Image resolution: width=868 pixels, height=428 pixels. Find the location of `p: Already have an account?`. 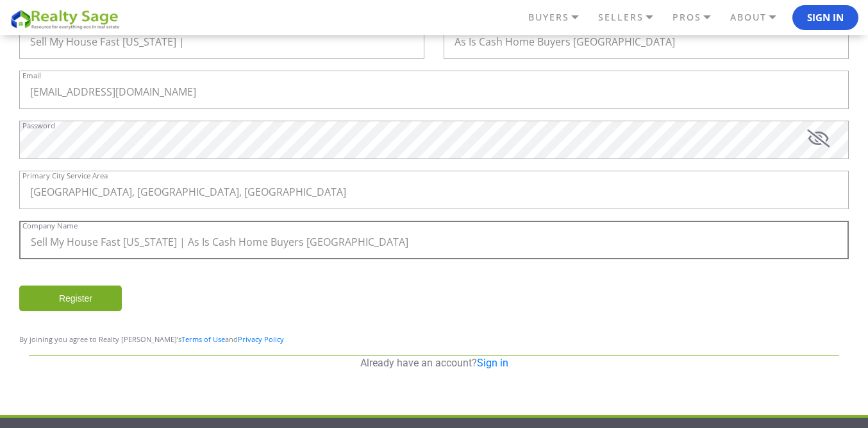

p: Already have an account? is located at coordinates (434, 363).